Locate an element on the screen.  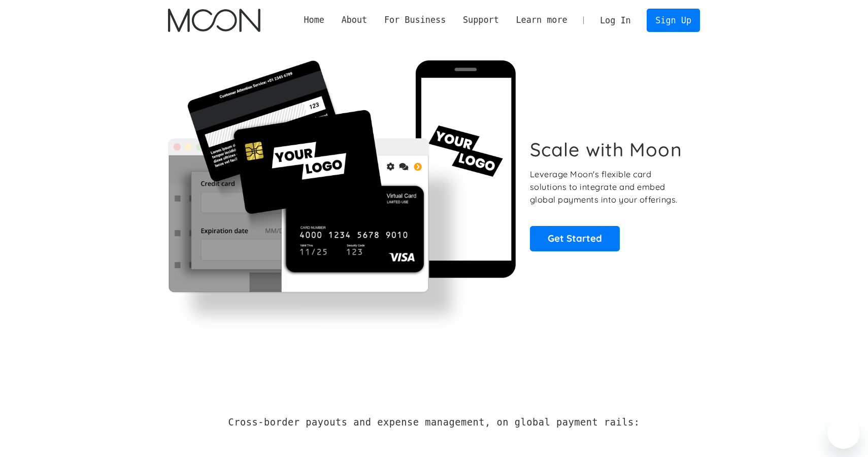
img: Moon Logo is located at coordinates (214, 20).